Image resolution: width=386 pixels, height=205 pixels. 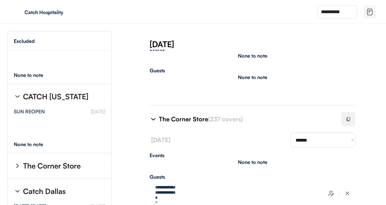 What do you see at coordinates (331, 193) in the screenshot?
I see `img: users-edit.svg` at bounding box center [331, 193].